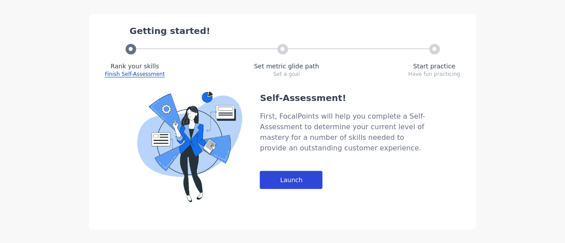  I want to click on div: Set metric glide path, so click(286, 66).